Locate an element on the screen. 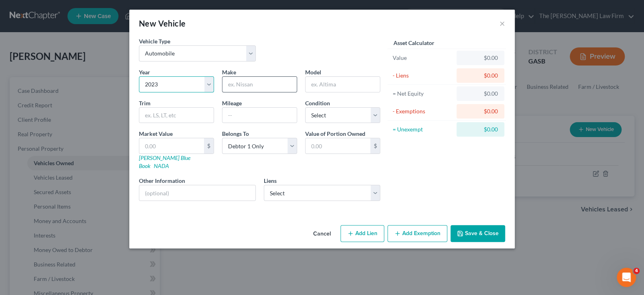 The image size is (644, 295). span: 4 is located at coordinates (636, 270).